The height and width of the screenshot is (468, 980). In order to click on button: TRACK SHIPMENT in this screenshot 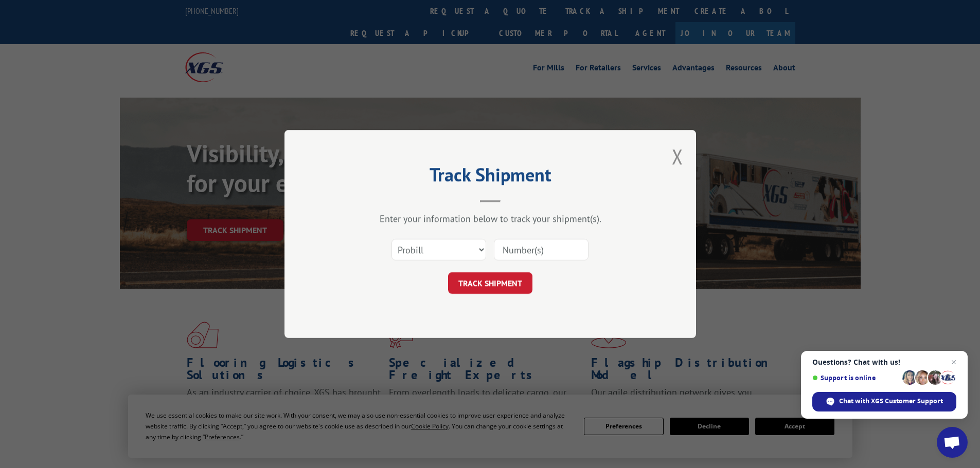, I will do `click(490, 283)`.